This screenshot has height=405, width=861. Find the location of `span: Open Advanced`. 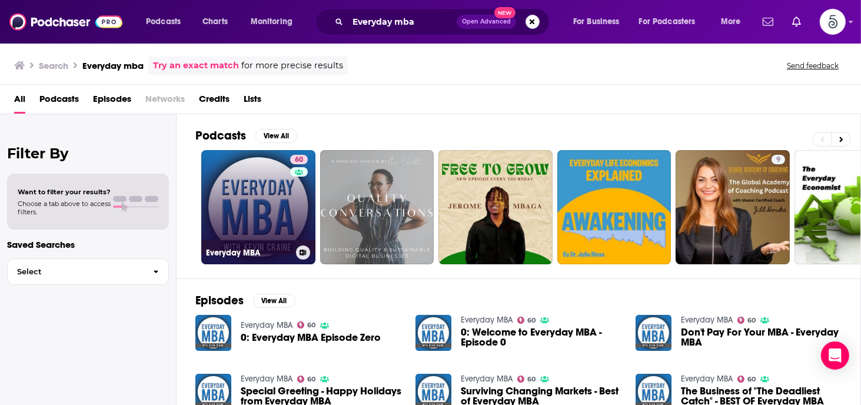

span: Open Advanced is located at coordinates (486, 22).